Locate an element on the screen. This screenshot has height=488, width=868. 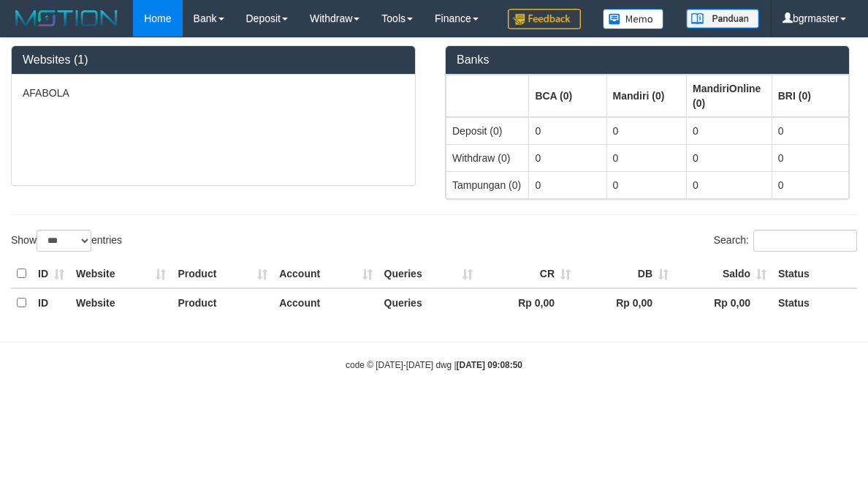
th: CR is located at coordinates (528, 273).